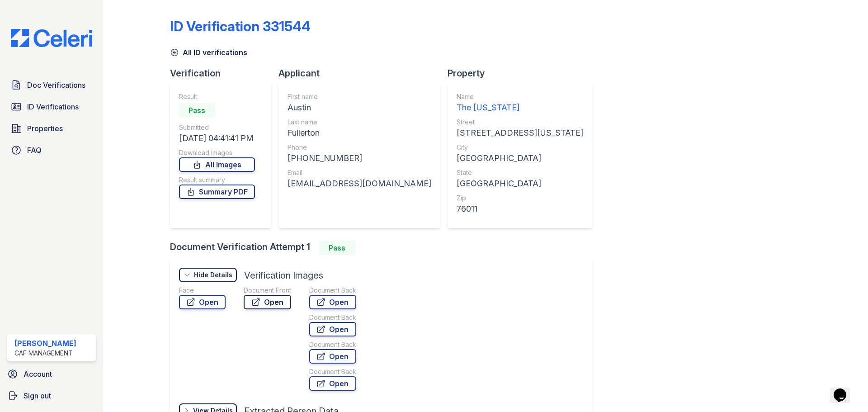 This screenshot has width=868, height=412. What do you see at coordinates (56, 85) in the screenshot?
I see `span: Doc Verifications` at bounding box center [56, 85].